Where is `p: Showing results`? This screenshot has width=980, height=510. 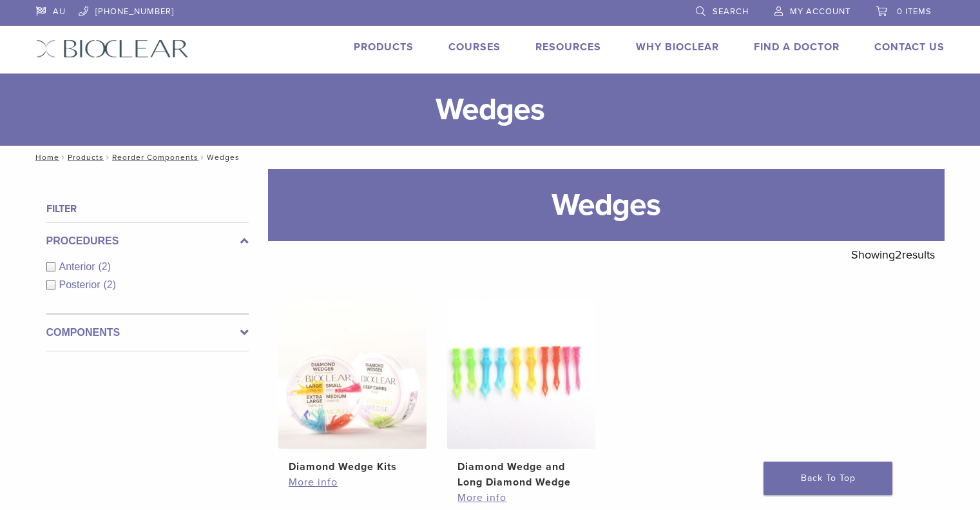 p: Showing results is located at coordinates (893, 255).